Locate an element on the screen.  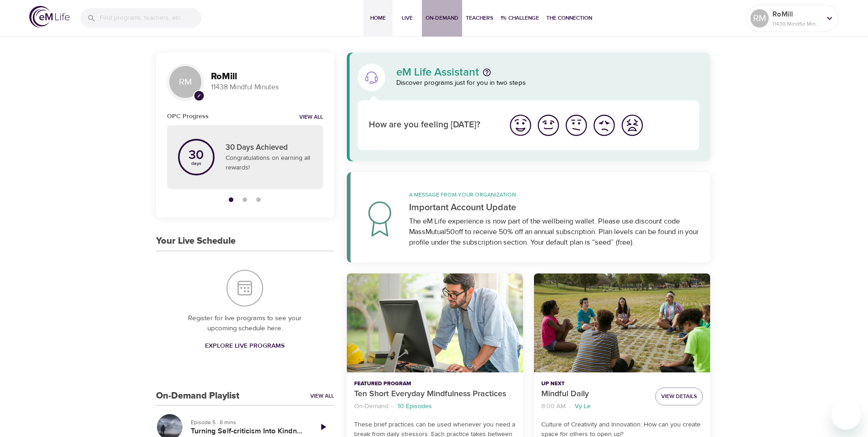
p: days is located at coordinates (196, 163).